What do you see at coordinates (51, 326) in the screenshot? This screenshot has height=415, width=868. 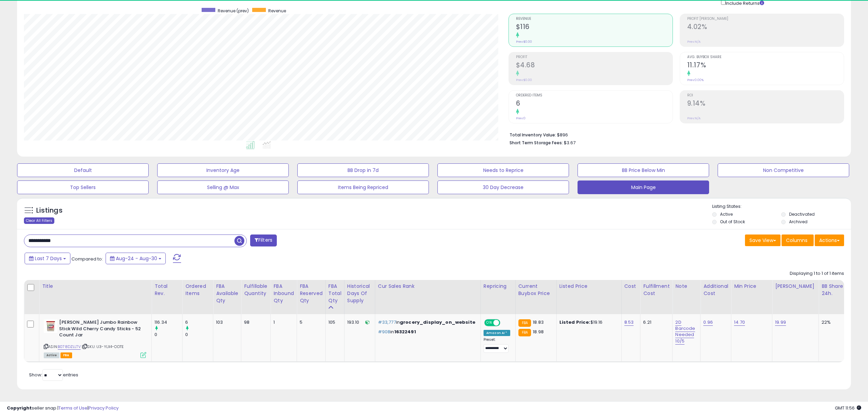 I see `img: 51+8Fedj5QL._SL40_.jpg` at bounding box center [51, 326].